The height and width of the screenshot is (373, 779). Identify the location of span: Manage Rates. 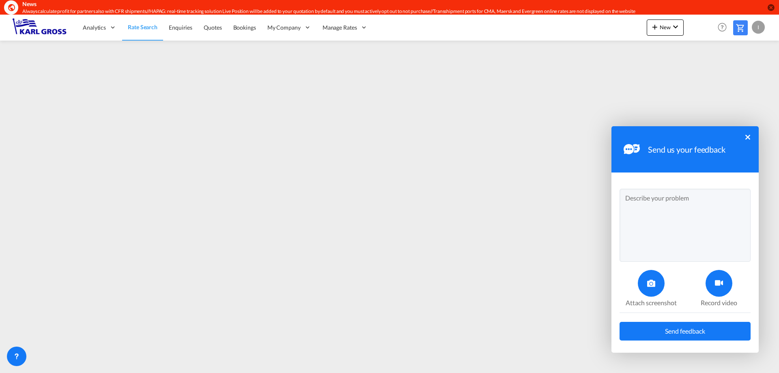
(340, 28).